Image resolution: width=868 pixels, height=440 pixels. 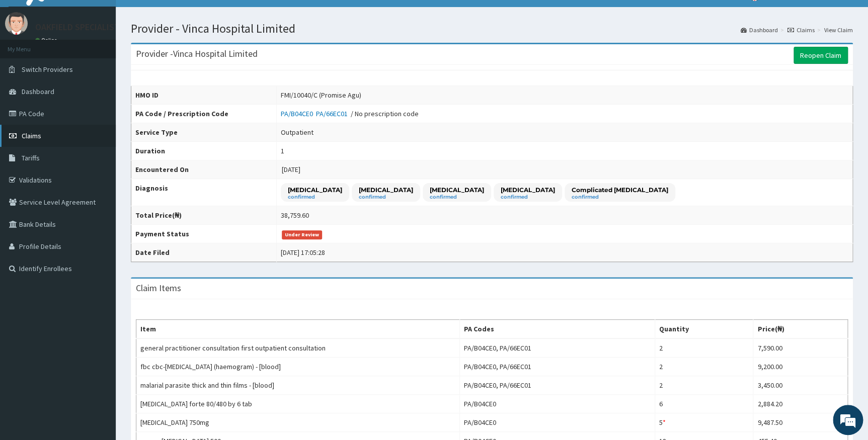 What do you see at coordinates (98, 292) in the screenshot?
I see `textarea: Type your message and hit 'Enter'` at bounding box center [98, 292].